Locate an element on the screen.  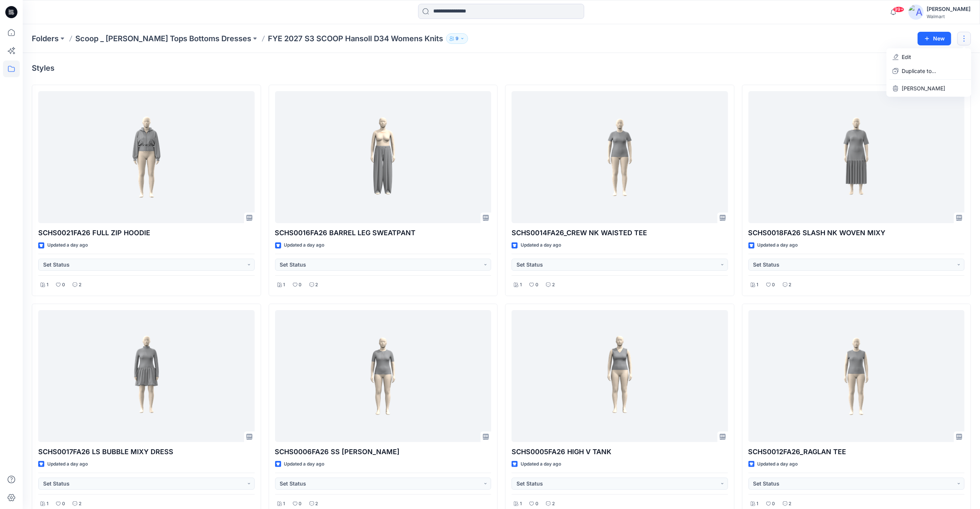
a: Folders is located at coordinates (45, 39).